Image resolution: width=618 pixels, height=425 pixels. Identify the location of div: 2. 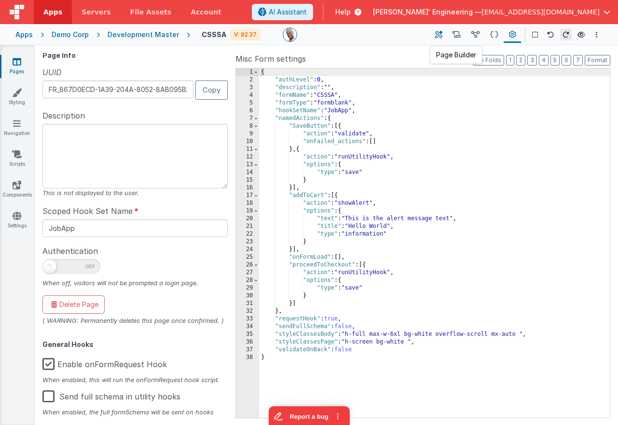
(247, 80).